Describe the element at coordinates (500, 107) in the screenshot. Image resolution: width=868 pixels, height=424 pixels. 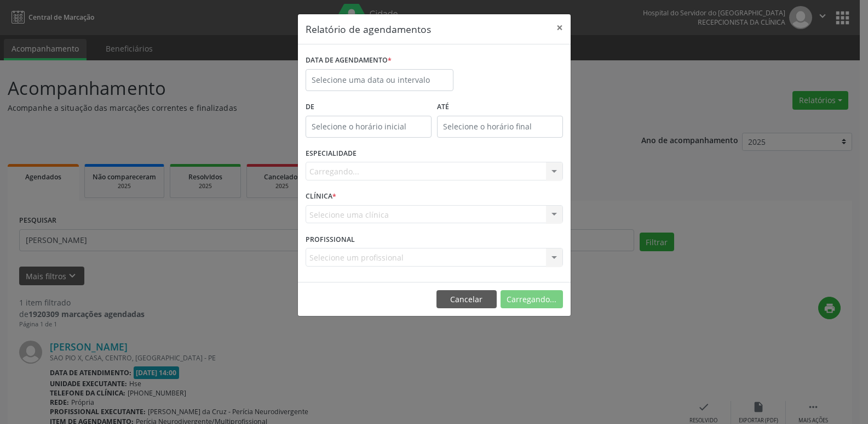
I see `label: ATÉ` at that location.